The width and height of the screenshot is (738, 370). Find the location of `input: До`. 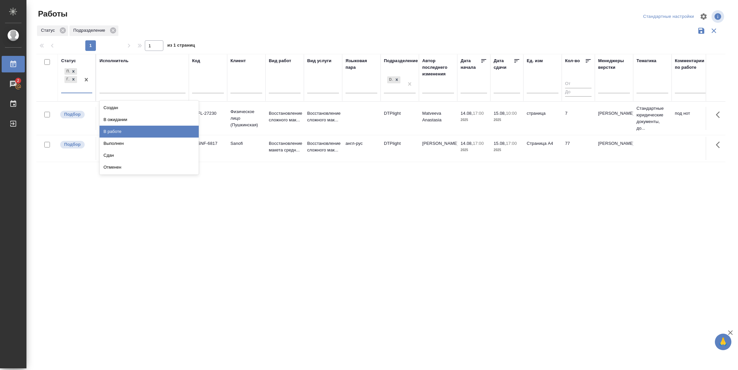

input: До is located at coordinates (579, 92).